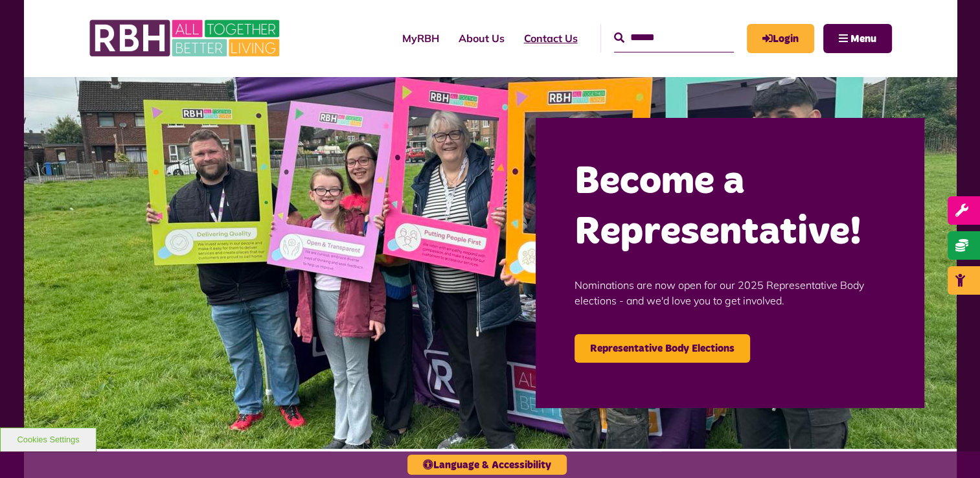 The height and width of the screenshot is (478, 980). Describe the element at coordinates (550, 38) in the screenshot. I see `a: Contact Us` at that location.